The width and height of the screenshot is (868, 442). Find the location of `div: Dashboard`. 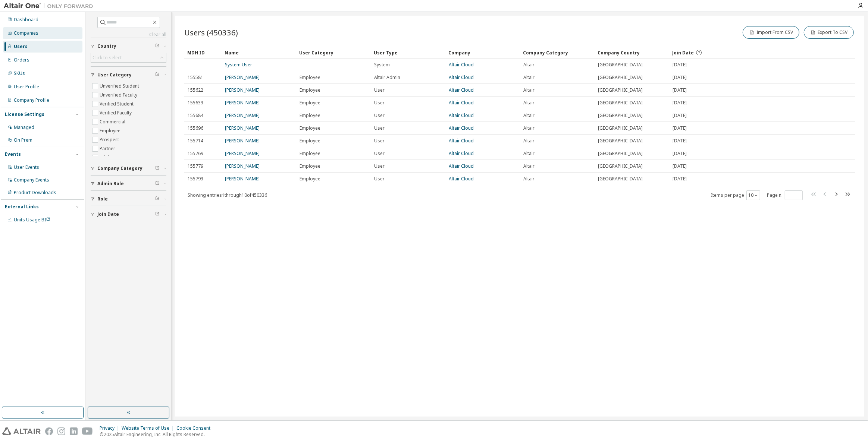

div: Dashboard is located at coordinates (26, 19).